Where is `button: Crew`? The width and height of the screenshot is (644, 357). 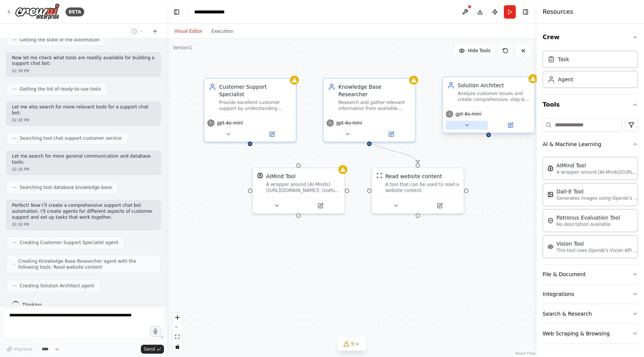 button: Crew is located at coordinates (590, 37).